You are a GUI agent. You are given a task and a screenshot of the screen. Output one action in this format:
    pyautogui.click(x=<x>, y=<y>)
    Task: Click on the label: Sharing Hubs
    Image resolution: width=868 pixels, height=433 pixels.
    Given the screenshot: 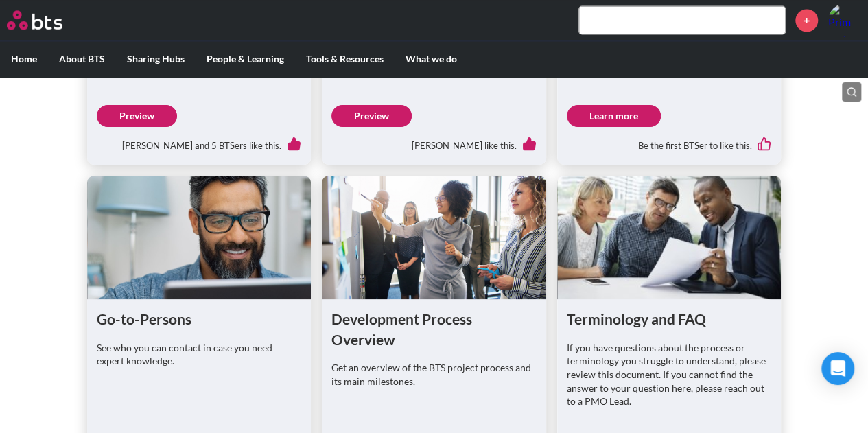 What is the action you would take?
    pyautogui.click(x=156, y=59)
    